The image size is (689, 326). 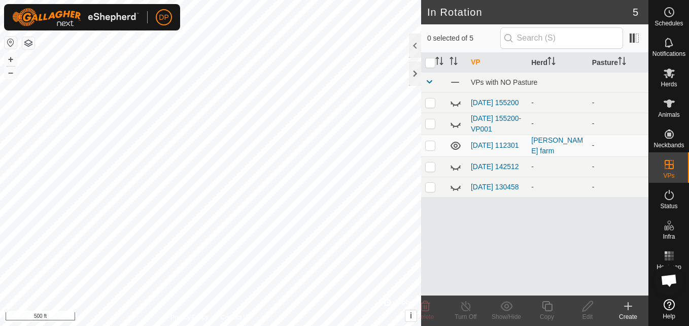 I want to click on span: 0 selected of 5, so click(x=464, y=38).